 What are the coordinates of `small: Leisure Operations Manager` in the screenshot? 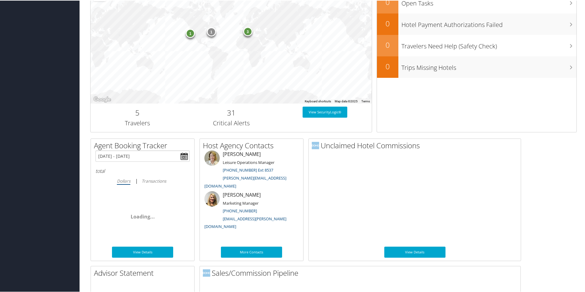 It's located at (249, 162).